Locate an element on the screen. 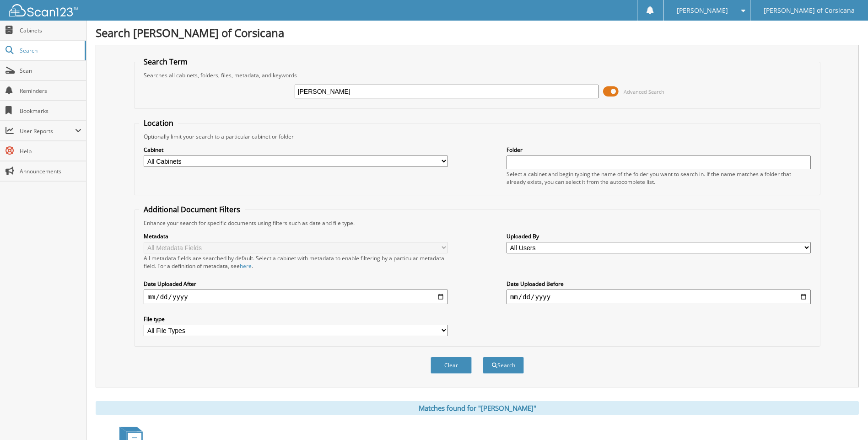 This screenshot has height=440, width=868. span: Scan is located at coordinates (50, 70).